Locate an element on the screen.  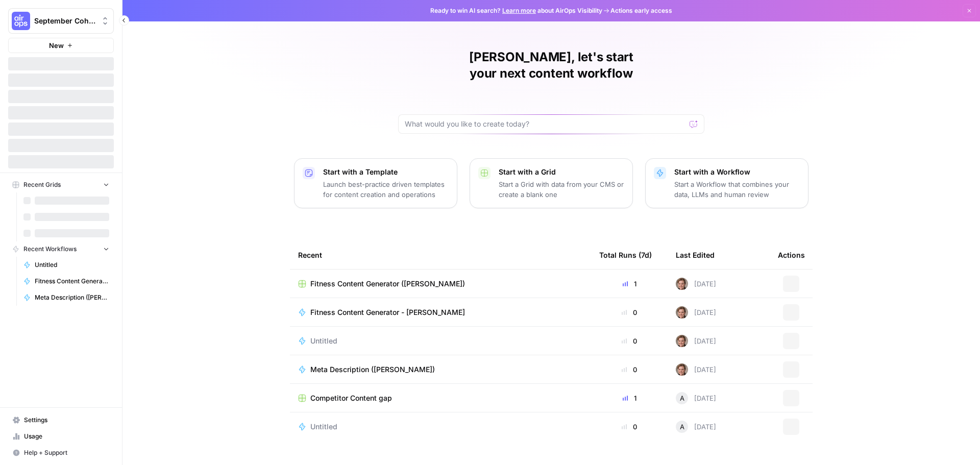
a: Settings is located at coordinates (60, 420).